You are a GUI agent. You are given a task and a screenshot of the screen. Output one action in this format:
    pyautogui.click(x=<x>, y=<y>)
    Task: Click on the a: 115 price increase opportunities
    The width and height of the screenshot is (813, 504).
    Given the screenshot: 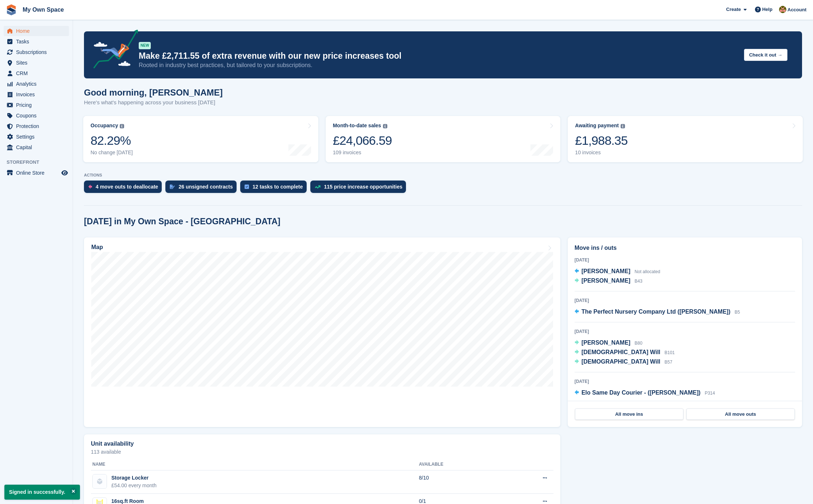 What is the action you would take?
    pyautogui.click(x=360, y=189)
    